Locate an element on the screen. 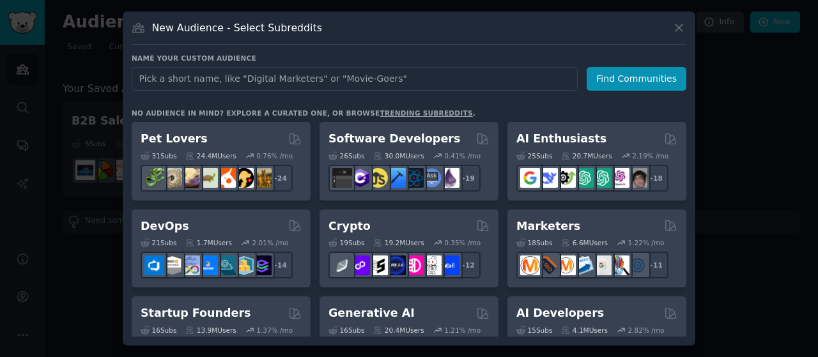 This screenshot has height=357, width=818. div: + 12 is located at coordinates (467, 265).